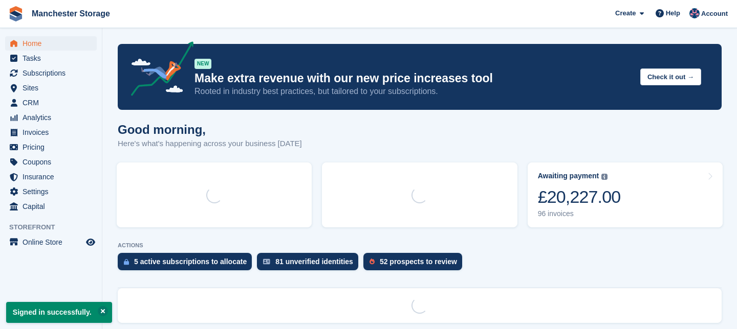  I want to click on span: Settings, so click(53, 192).